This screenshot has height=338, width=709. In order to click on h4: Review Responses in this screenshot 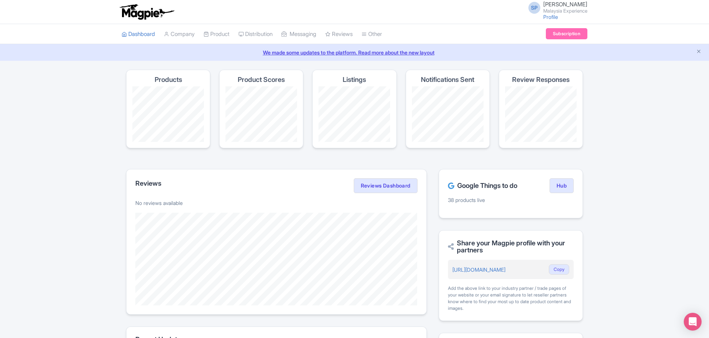, I will do `click(541, 80)`.